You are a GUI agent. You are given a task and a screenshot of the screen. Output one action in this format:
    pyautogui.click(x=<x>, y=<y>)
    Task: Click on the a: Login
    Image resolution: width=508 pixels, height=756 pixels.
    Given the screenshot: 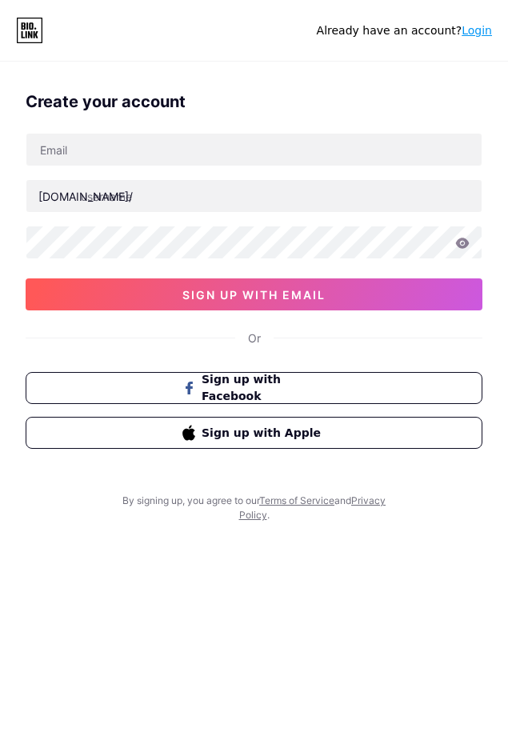 What is the action you would take?
    pyautogui.click(x=477, y=30)
    